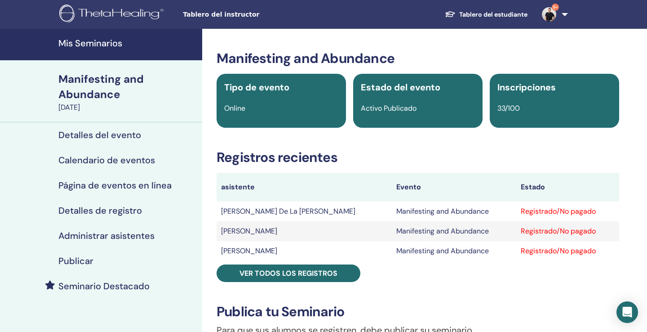 This screenshot has width=647, height=332. Describe the element at coordinates (418, 157) in the screenshot. I see `h3: Registros recientes` at that location.